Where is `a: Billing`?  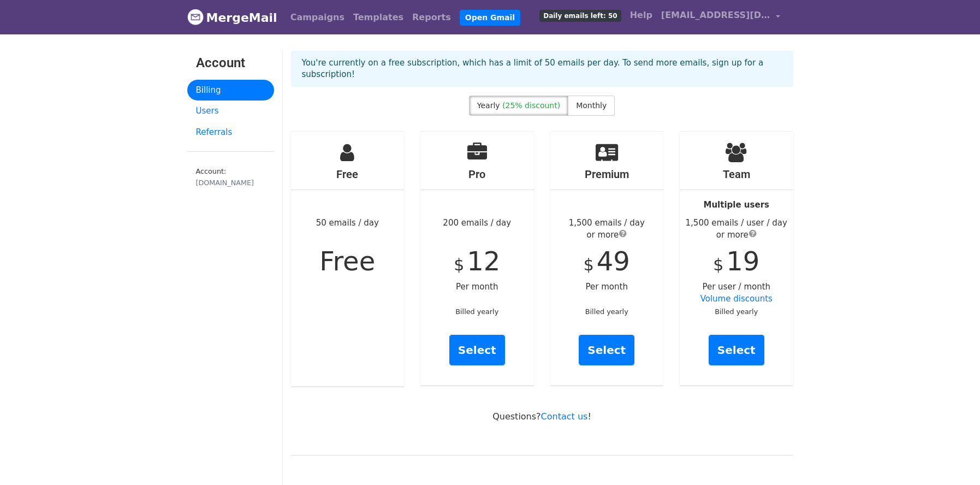
a: Billing is located at coordinates (230, 90).